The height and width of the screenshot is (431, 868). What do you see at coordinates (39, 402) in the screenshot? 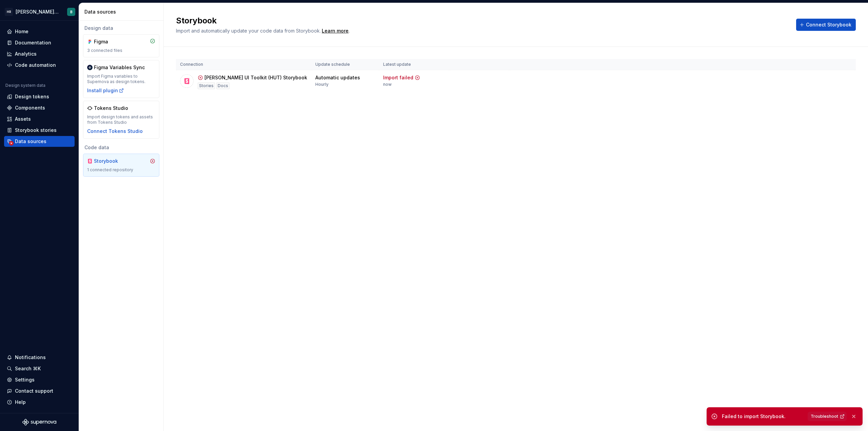
I see `button: Help` at bounding box center [39, 402].